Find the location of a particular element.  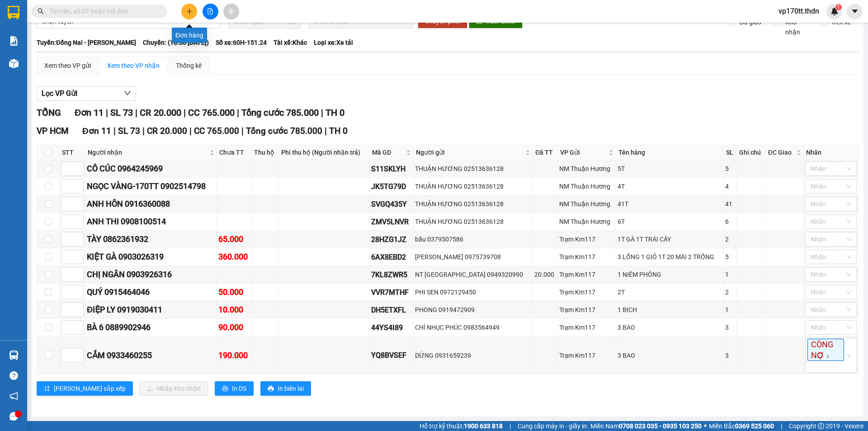

div: 50.000 is located at coordinates (234, 292).